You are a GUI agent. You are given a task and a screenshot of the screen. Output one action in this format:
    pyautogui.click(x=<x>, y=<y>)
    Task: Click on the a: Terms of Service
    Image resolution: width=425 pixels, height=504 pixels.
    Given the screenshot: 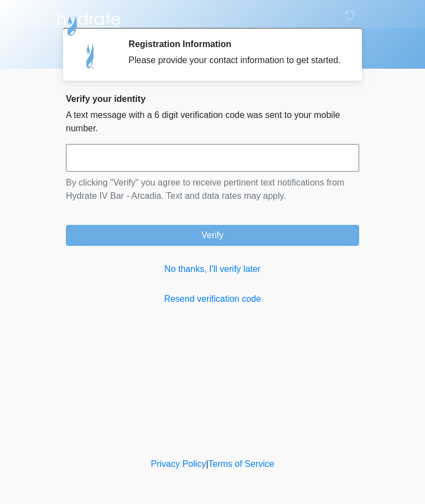 What is the action you would take?
    pyautogui.click(x=241, y=464)
    